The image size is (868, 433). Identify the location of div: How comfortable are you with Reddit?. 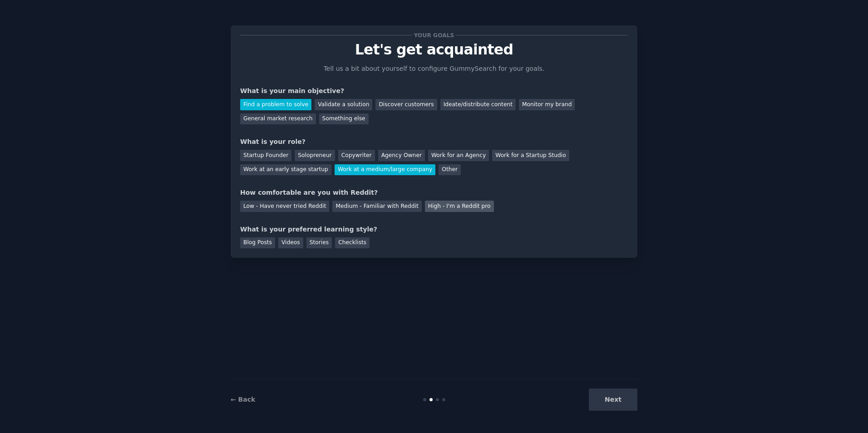
(434, 193).